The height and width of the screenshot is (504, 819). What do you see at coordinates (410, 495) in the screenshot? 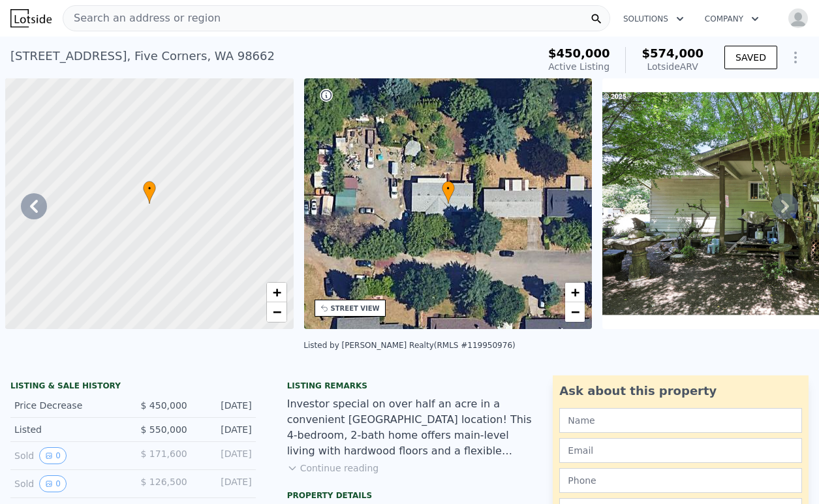
I see `div: Property details` at bounding box center [410, 495].